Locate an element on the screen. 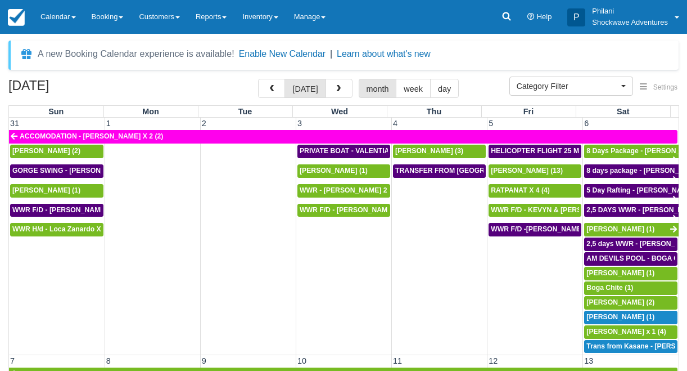 Image resolution: width=687 pixels, height=371 pixels. span: Settings is located at coordinates (665, 87).